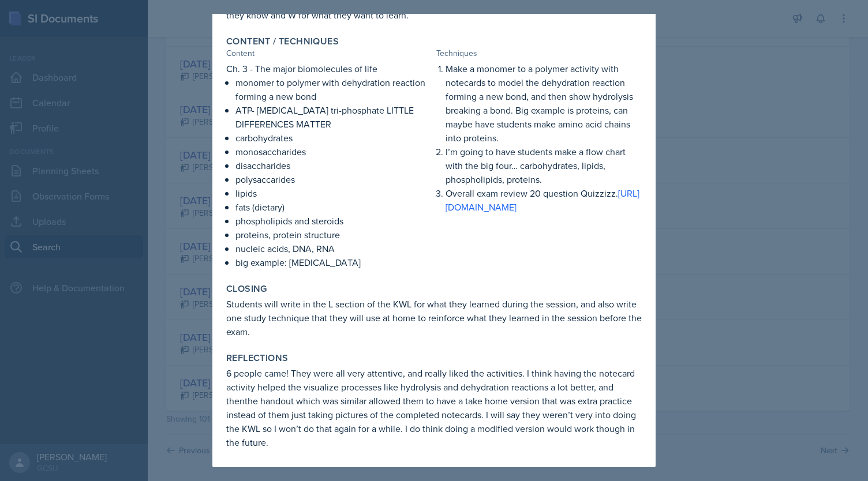 This screenshot has height=481, width=868. Describe the element at coordinates (333, 165) in the screenshot. I see `p: disaccharides` at that location.